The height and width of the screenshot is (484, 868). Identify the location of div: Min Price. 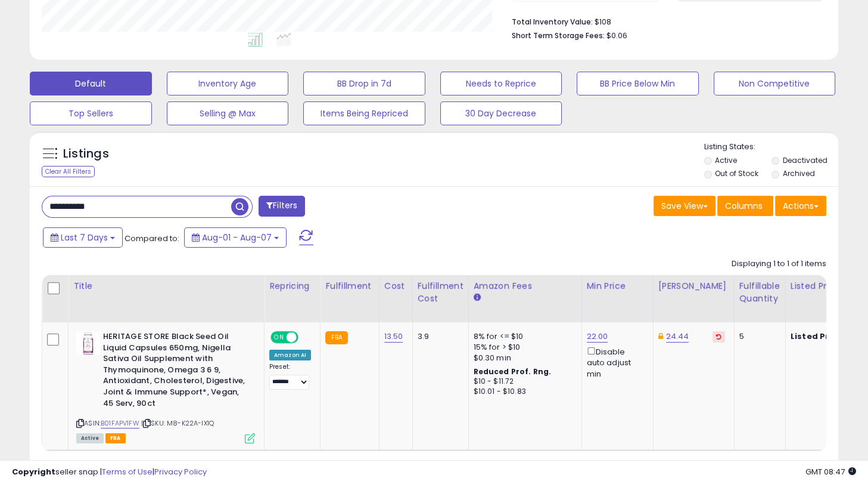
(617, 286).